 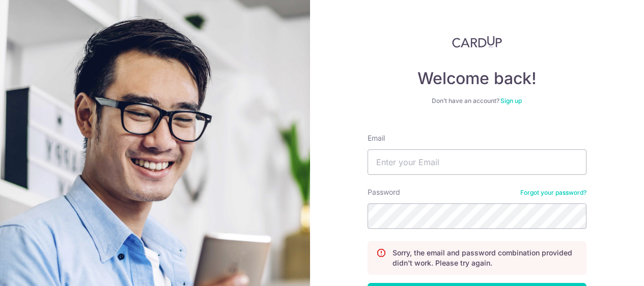 What do you see at coordinates (485, 258) in the screenshot?
I see `p: Sorry, the email and password combination provided didn't work. Please try again.` at bounding box center [485, 258].